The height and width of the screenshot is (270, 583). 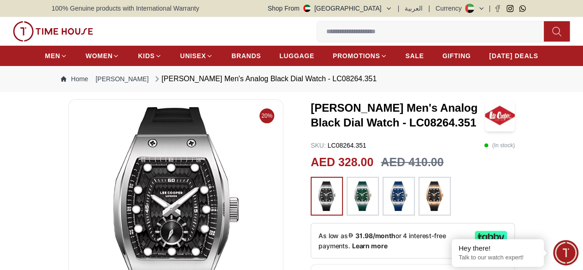 What do you see at coordinates (457, 56) in the screenshot?
I see `a: GIFTING` at bounding box center [457, 56].